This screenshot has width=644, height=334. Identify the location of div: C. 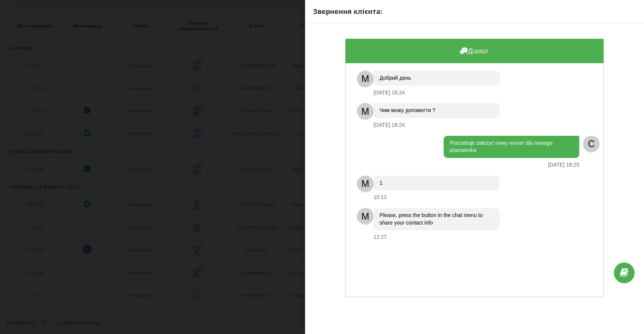
(591, 144).